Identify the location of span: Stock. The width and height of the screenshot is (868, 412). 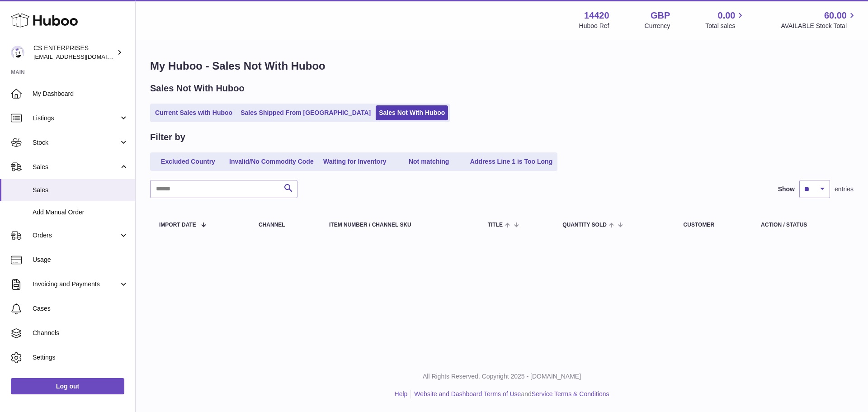
(76, 142).